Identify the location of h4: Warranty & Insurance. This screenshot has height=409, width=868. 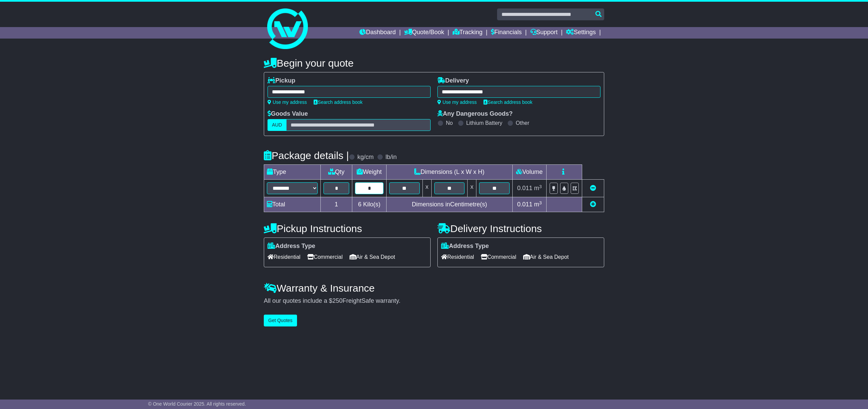
(434, 288).